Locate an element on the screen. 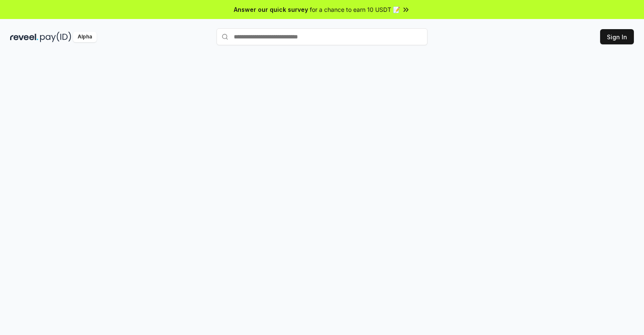 The height and width of the screenshot is (335, 644). button: Sign In is located at coordinates (617, 37).